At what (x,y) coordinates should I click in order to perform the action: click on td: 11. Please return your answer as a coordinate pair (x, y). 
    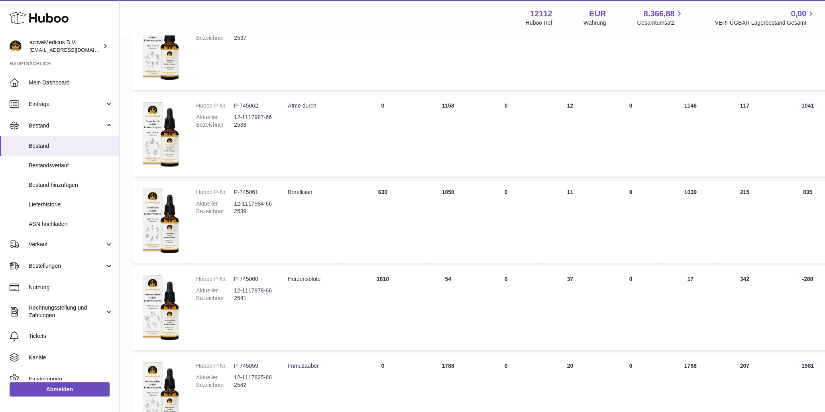
    Looking at the image, I should click on (570, 222).